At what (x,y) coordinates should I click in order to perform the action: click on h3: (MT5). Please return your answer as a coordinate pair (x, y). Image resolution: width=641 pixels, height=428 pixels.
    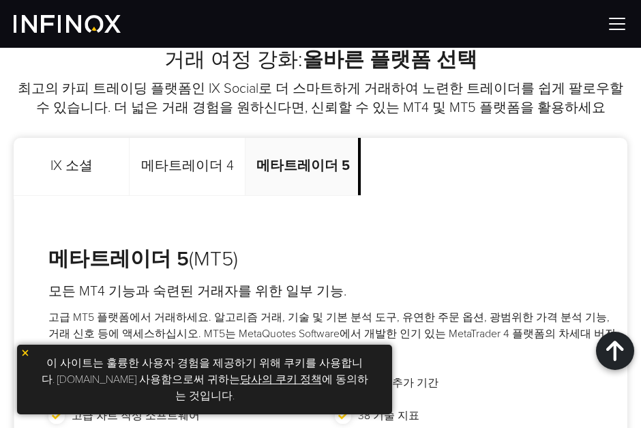
    Looking at the image, I should click on (334, 259).